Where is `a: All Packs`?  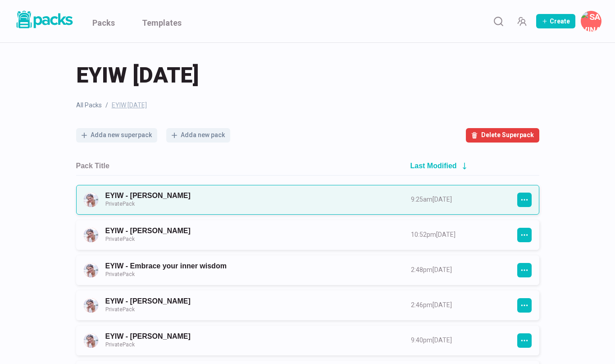 a: All Packs is located at coordinates (89, 105).